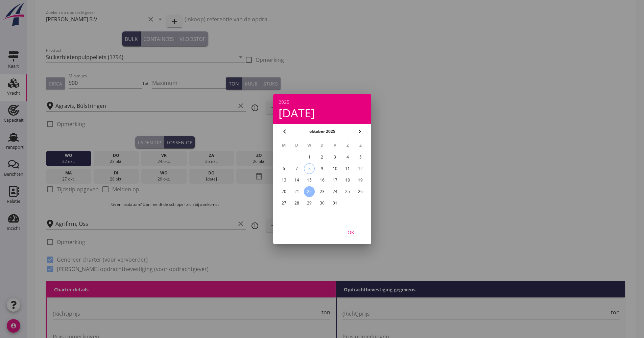 This screenshot has width=644, height=338. I want to click on div: 22, so click(309, 192).